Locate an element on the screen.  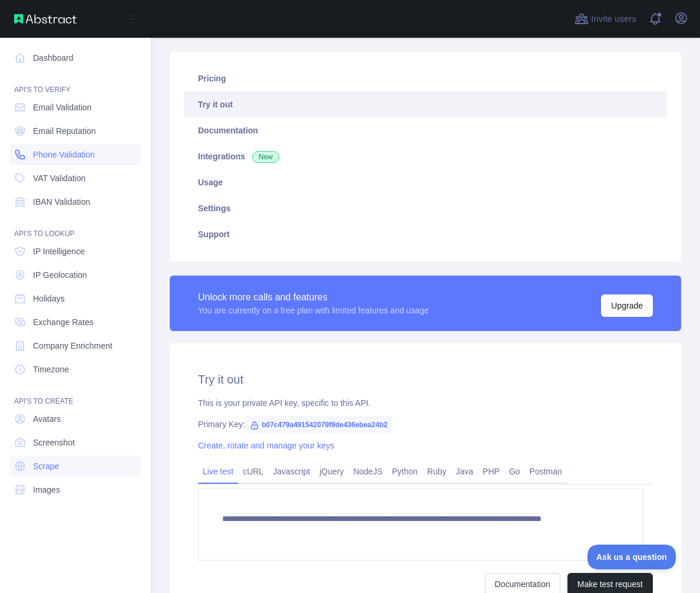
span: Email Reputation is located at coordinates (64, 131).